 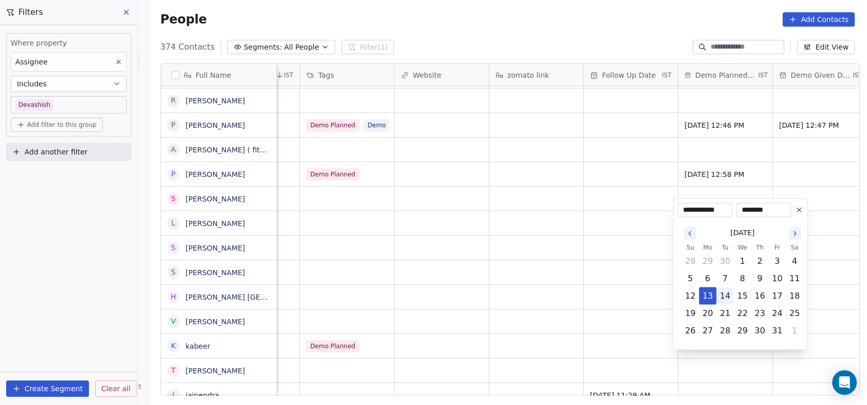 What do you see at coordinates (690, 261) in the screenshot?
I see `button: Sunday, September 28th, 2025` at bounding box center [690, 261].